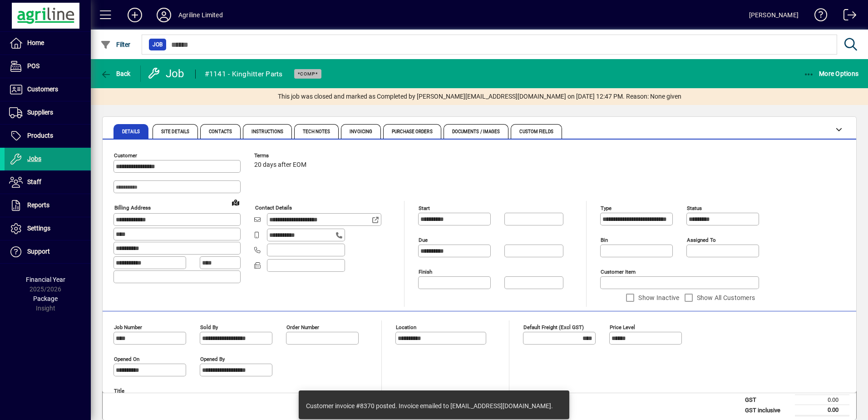  Describe the element at coordinates (412, 132) in the screenshot. I see `span: Purchase Orders` at that location.